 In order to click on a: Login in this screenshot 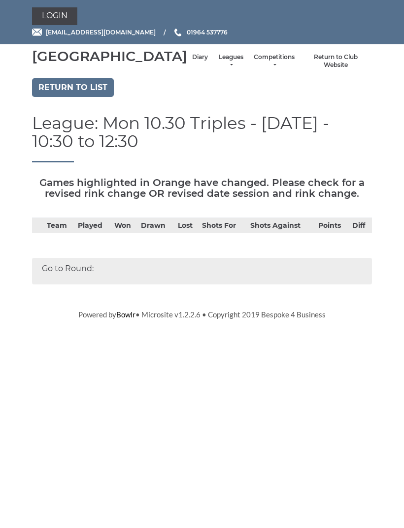, I will do `click(55, 16)`.